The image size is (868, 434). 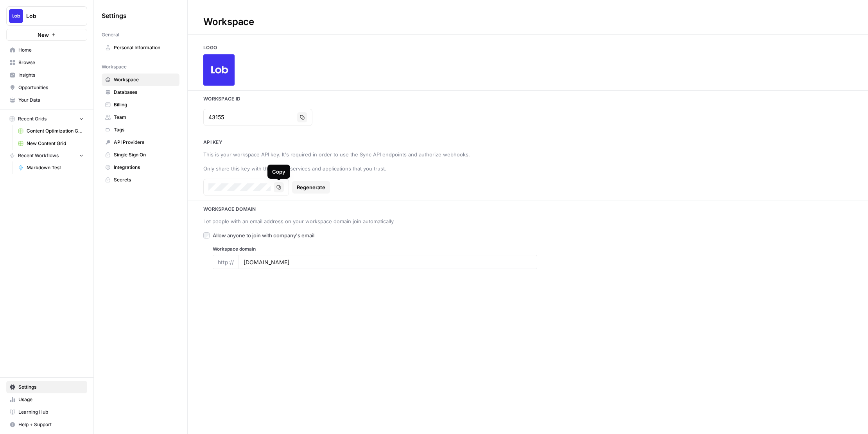 What do you see at coordinates (140, 129) in the screenshot?
I see `a: Tags` at bounding box center [140, 129].